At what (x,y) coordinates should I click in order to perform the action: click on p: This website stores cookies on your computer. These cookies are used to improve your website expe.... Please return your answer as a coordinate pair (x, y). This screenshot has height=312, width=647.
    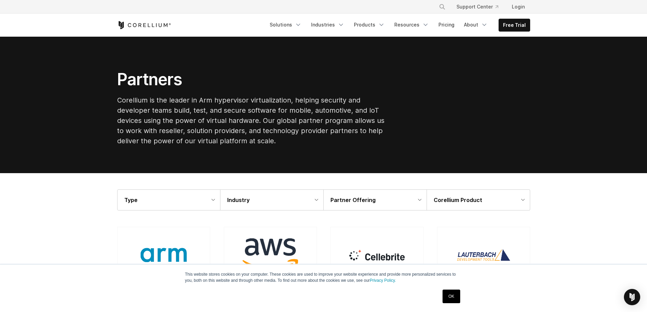
    Looking at the image, I should click on (324, 277).